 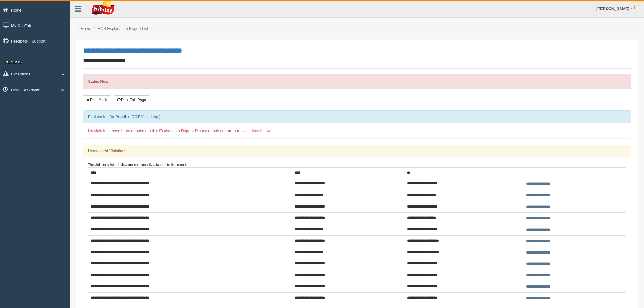 I want to click on div: Explanation for Possible DOT Violation(s), so click(x=357, y=117).